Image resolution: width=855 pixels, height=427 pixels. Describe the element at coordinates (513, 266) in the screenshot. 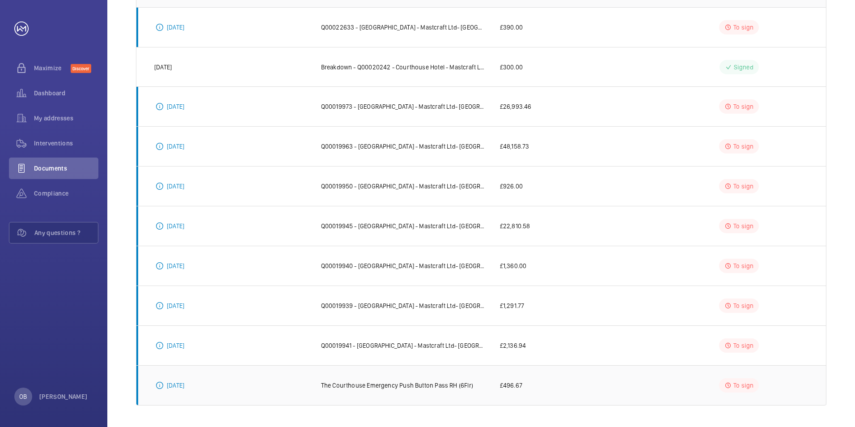

I see `p: £1,360.00` at that location.